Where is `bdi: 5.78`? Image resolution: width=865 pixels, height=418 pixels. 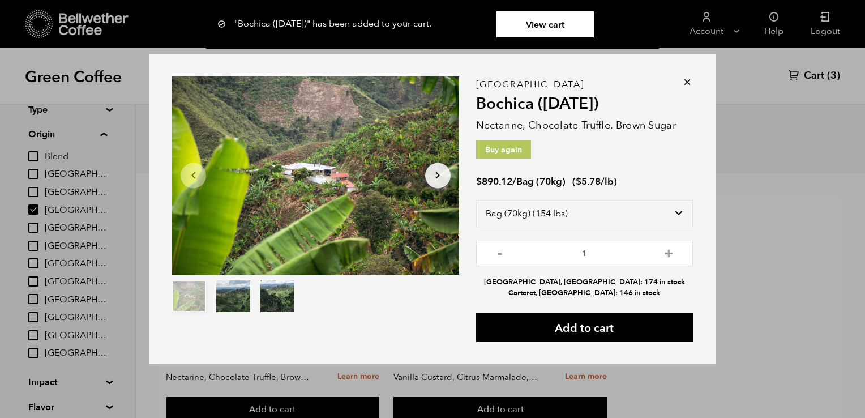
bdi: 5.78 is located at coordinates (588, 181).